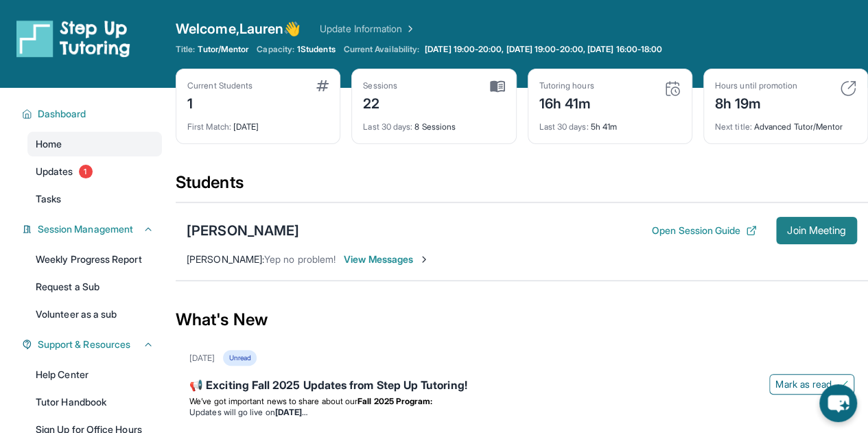 The width and height of the screenshot is (868, 433). Describe the element at coordinates (812, 384) in the screenshot. I see `button: Mark as read` at that location.